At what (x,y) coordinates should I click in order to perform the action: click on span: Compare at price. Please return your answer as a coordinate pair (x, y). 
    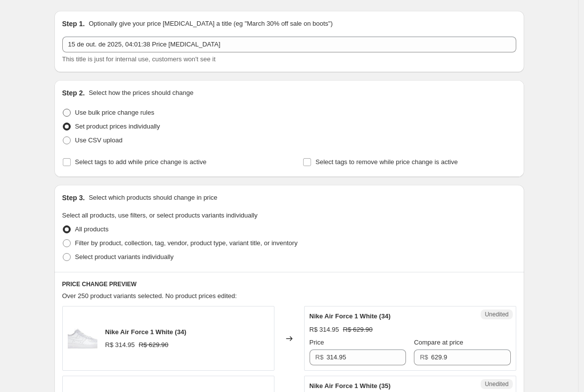
    Looking at the image, I should click on (439, 342).